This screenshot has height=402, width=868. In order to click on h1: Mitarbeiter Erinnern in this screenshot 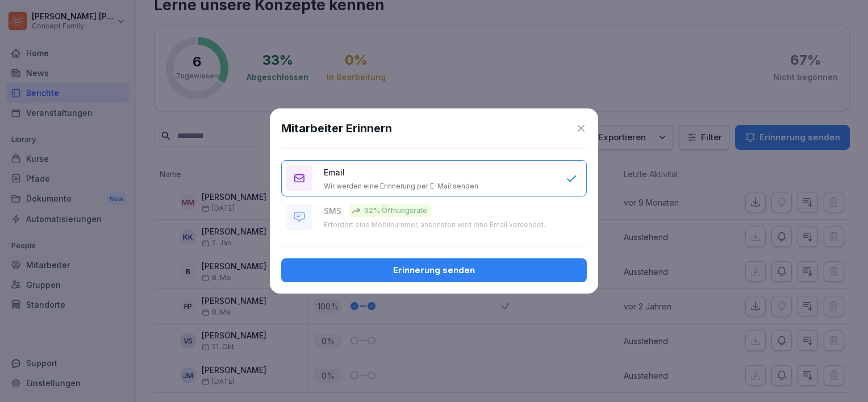, I will do `click(336, 128)`.